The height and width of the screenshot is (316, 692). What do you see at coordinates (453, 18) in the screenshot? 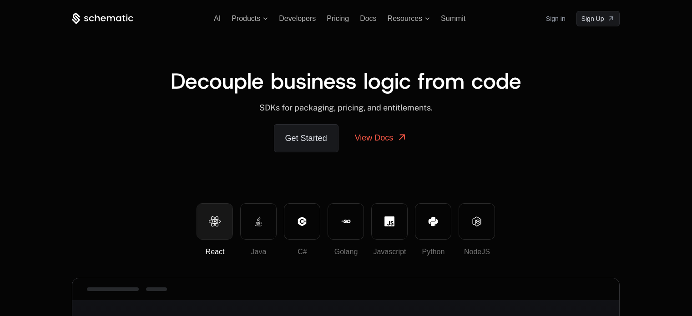
I see `span: Summit` at bounding box center [453, 18].